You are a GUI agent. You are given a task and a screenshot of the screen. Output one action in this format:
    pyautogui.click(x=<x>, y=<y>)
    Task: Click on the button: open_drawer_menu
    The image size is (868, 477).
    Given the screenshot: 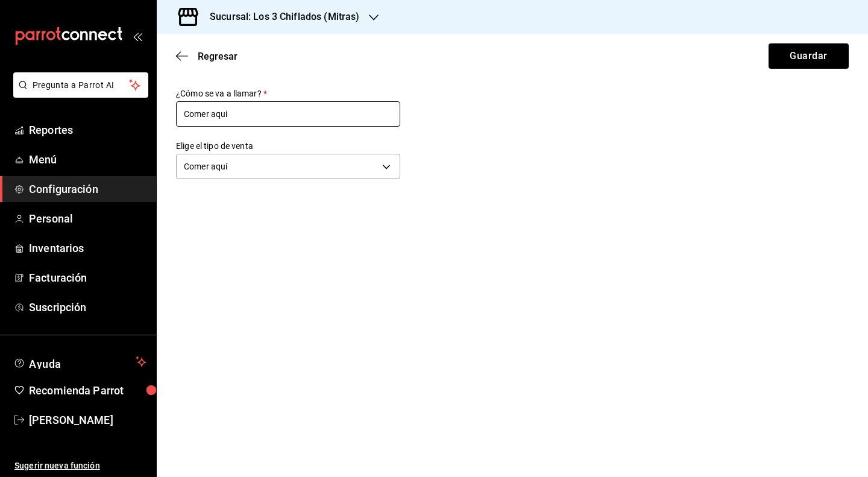 What is the action you would take?
    pyautogui.click(x=138, y=36)
    